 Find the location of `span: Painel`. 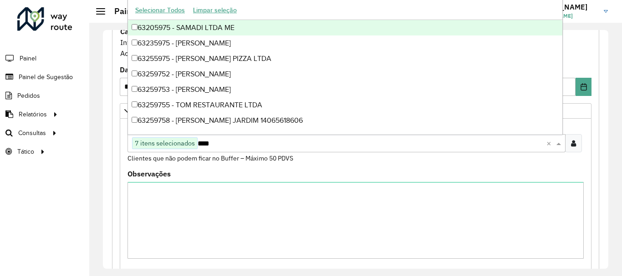

span: Painel is located at coordinates (28, 58).